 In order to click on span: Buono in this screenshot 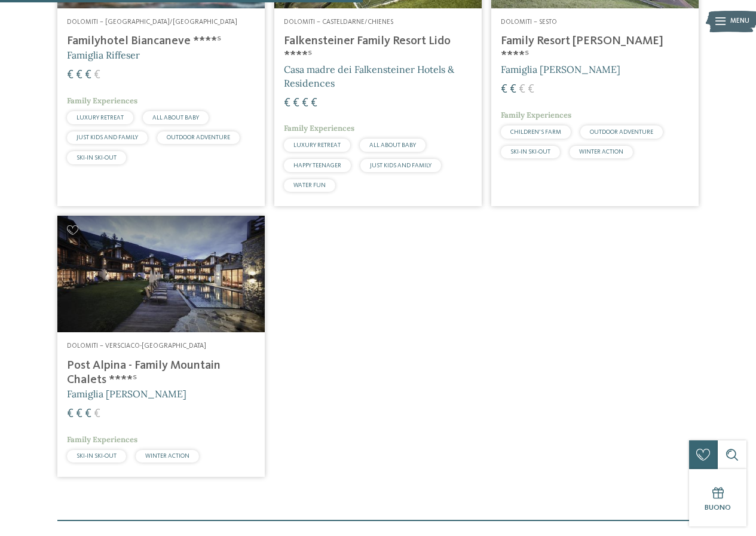, I will do `click(718, 507)`.